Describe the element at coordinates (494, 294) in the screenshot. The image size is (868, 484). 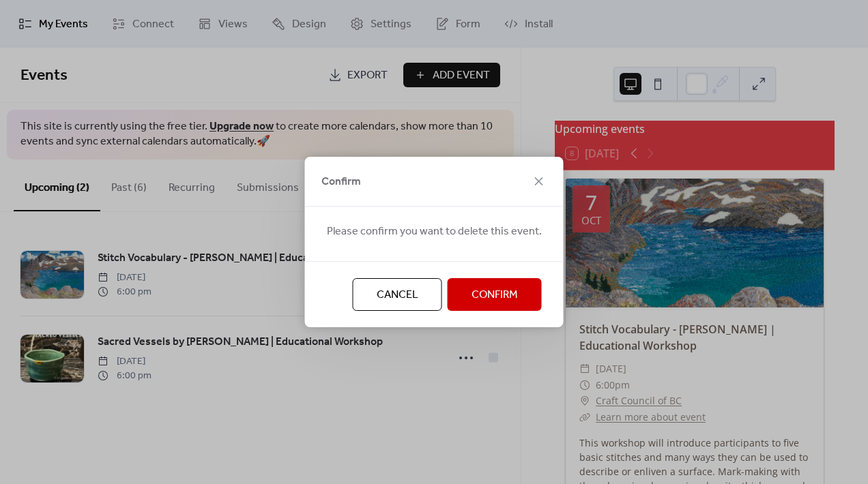
I see `button: Confirm` at that location.